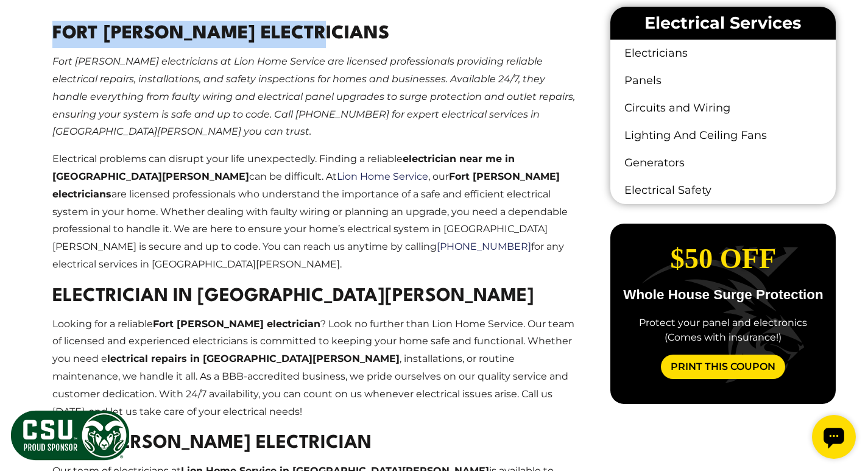 The image size is (868, 471). Describe the element at coordinates (723, 259) in the screenshot. I see `span: $50 Off` at that location.